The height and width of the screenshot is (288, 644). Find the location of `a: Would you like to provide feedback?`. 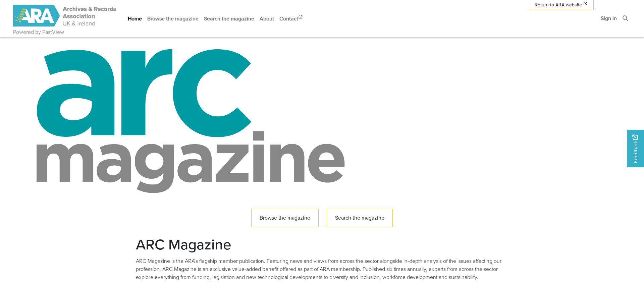

a: Would you like to provide feedback? is located at coordinates (635, 149).